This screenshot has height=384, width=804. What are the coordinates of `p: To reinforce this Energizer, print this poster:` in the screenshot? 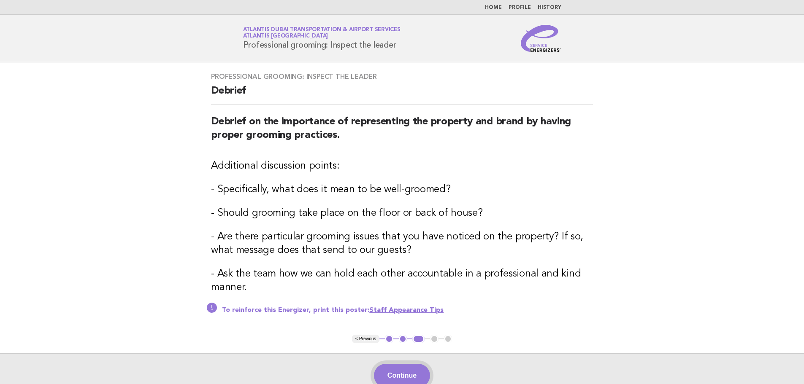 It's located at (407, 310).